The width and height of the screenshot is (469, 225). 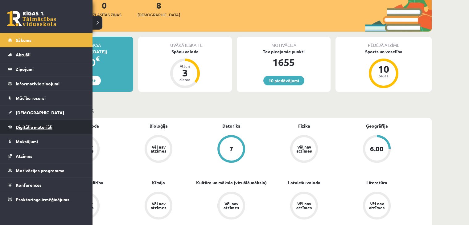 I want to click on a: 10 piedāvājumi, so click(x=284, y=81).